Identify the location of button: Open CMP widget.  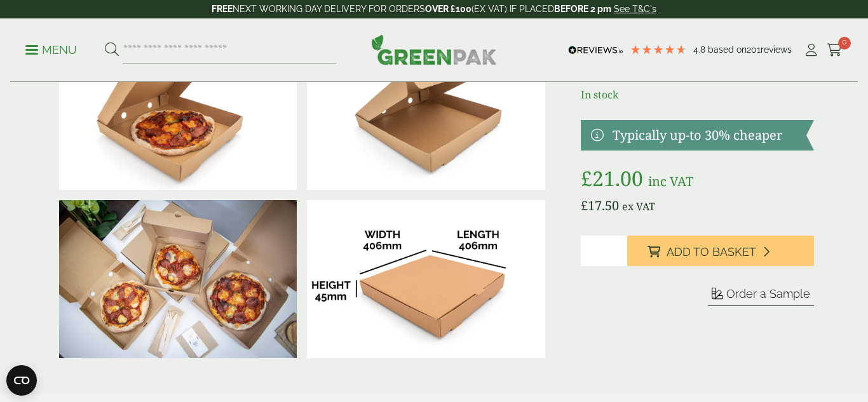
(22, 380).